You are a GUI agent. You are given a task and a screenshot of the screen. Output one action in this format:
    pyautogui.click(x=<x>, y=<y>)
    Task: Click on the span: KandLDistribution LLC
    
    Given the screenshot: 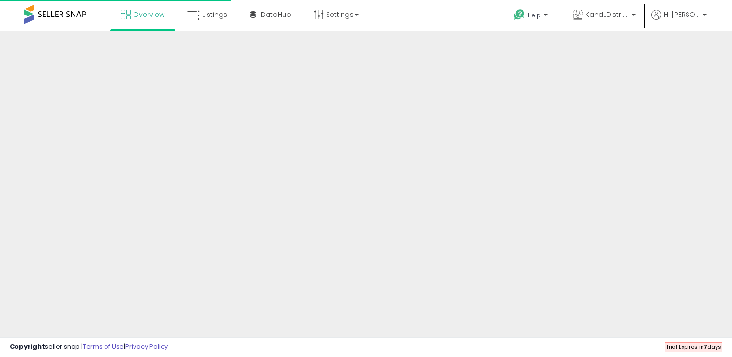 What is the action you would take?
    pyautogui.click(x=607, y=15)
    